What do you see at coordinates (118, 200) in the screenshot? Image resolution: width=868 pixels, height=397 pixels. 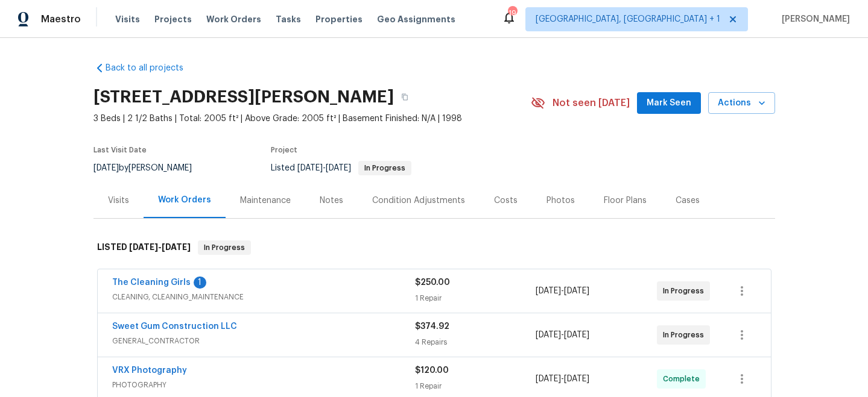 I see `div: Visits` at bounding box center [118, 200].